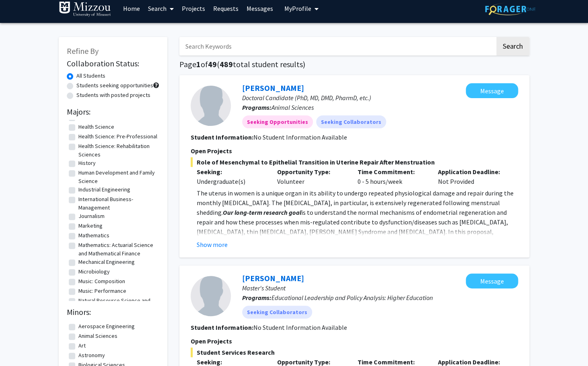  I want to click on div: Undergraduate(s), so click(231, 181).